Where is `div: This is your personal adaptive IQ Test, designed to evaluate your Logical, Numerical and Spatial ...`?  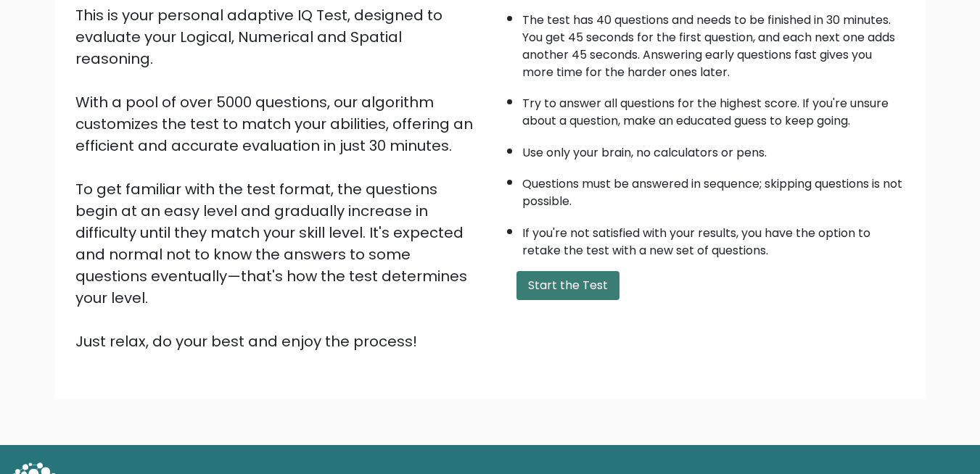 div: This is your personal adaptive IQ Test, designed to evaluate your Logical, Numerical and Spatial ... is located at coordinates (278, 178).